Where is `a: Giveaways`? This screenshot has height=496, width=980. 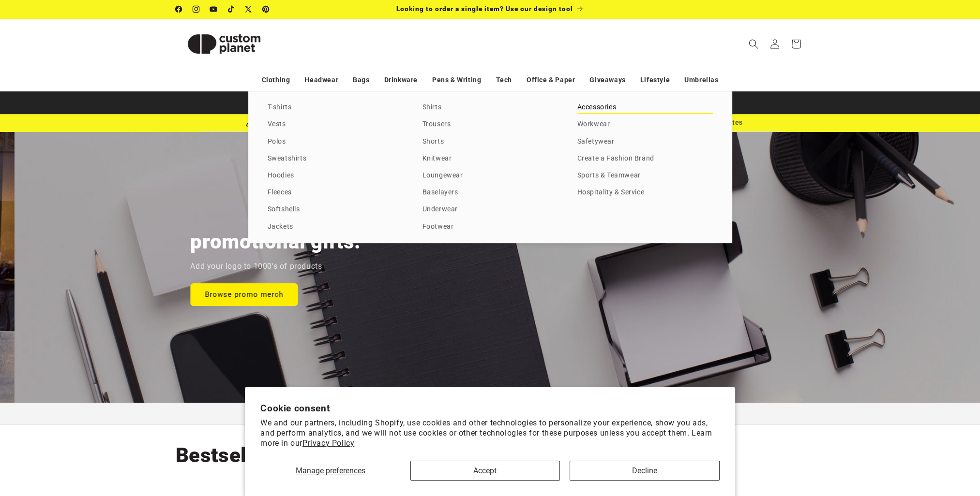 a: Giveaways is located at coordinates (607, 80).